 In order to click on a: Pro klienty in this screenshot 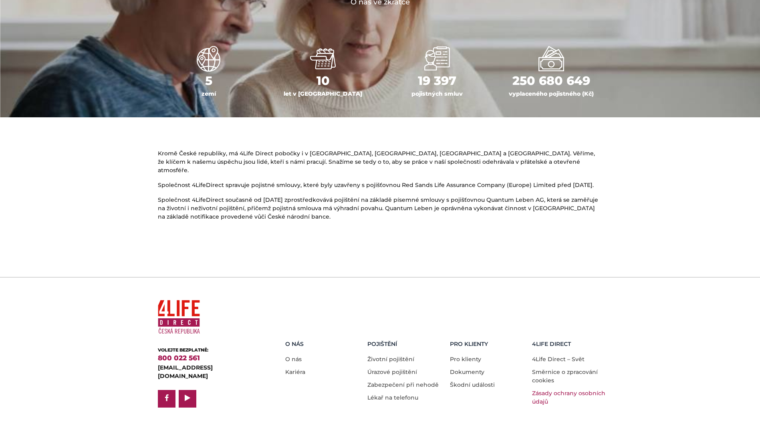, I will do `click(465, 359)`.